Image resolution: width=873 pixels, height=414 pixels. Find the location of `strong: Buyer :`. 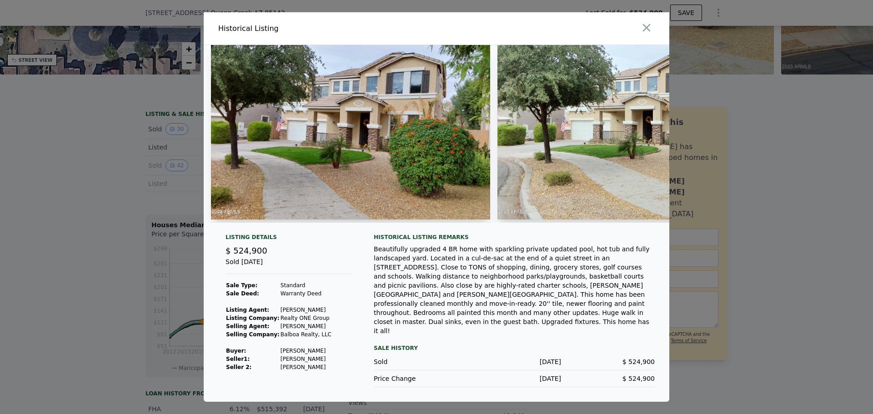

strong: Buyer : is located at coordinates (236, 351).